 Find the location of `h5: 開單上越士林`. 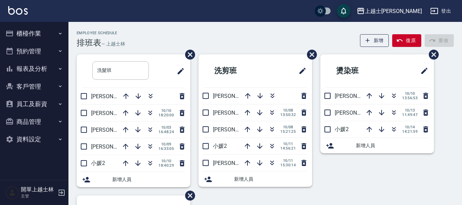

h5: 開單上越士林 is located at coordinates (38, 190).